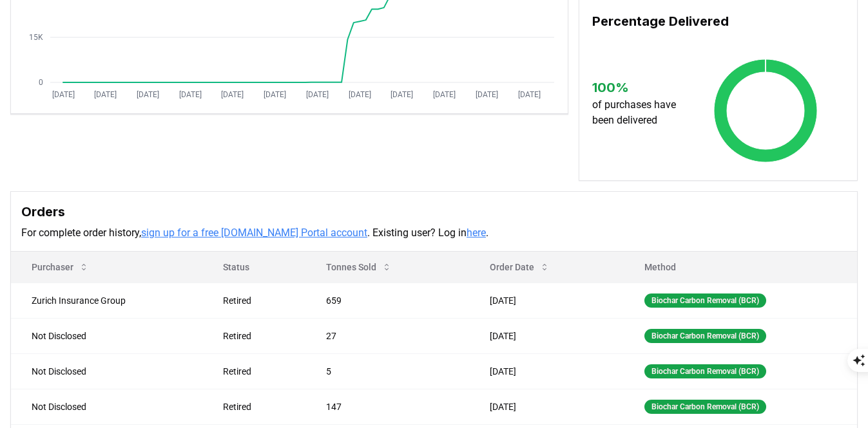  What do you see at coordinates (41, 83) in the screenshot?
I see `tspan: 0` at bounding box center [41, 83].